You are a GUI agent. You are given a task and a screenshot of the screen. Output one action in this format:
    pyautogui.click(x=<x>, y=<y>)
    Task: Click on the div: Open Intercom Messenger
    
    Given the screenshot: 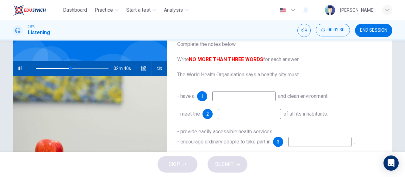 What is the action you would take?
    pyautogui.click(x=391, y=163)
    